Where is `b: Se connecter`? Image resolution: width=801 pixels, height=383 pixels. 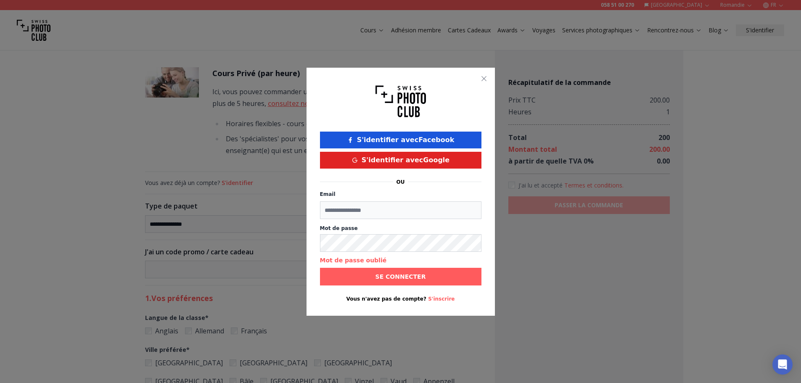
b: Se connecter is located at coordinates (401, 277).